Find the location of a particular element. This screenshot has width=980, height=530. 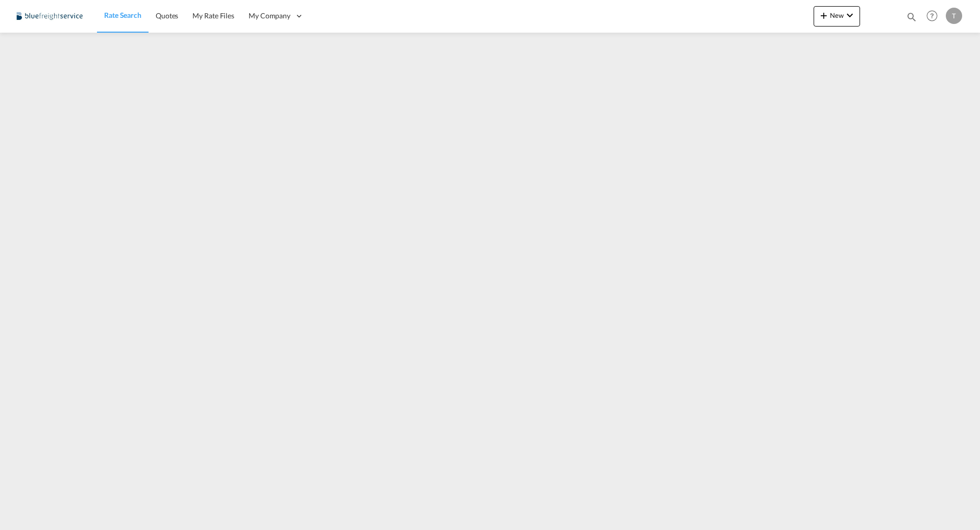

div: T is located at coordinates (953, 16).